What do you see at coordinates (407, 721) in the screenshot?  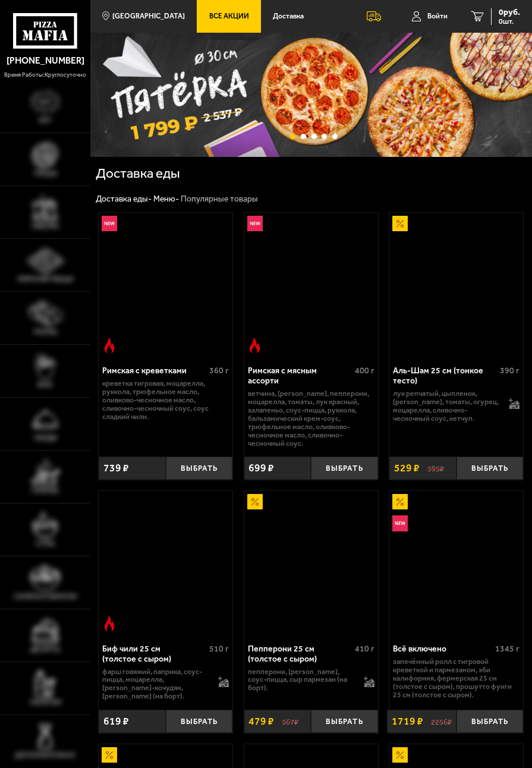 I see `span: 1719 ₽` at bounding box center [407, 721].